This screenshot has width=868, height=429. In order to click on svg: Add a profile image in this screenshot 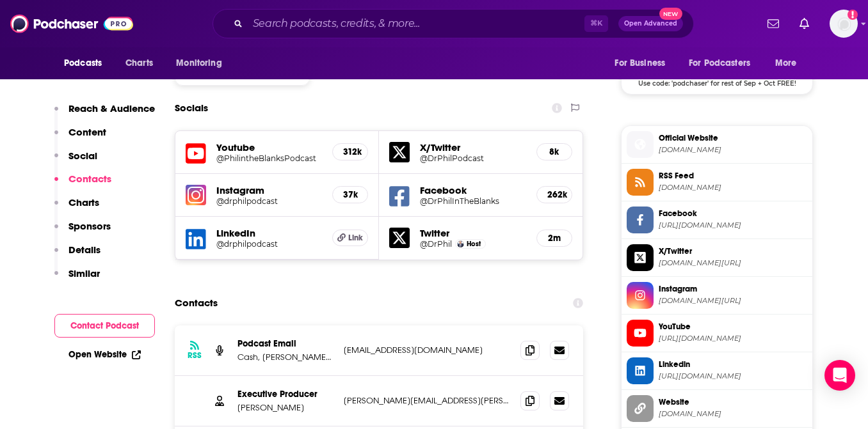, I will do `click(853, 15)`.